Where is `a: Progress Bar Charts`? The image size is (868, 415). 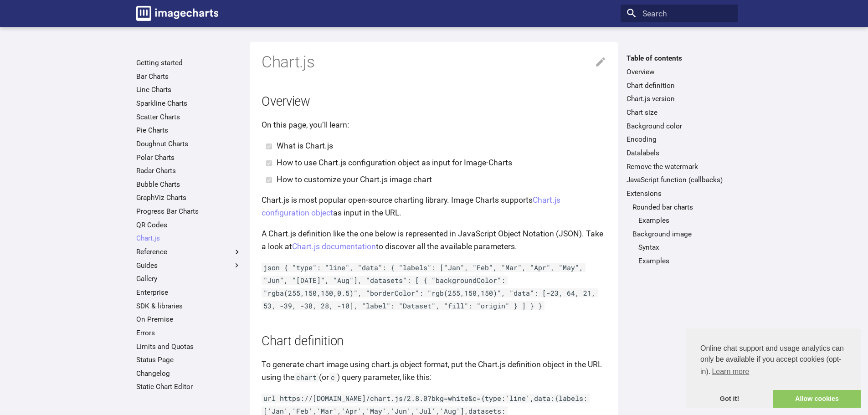 a: Progress Bar Charts is located at coordinates (188, 212).